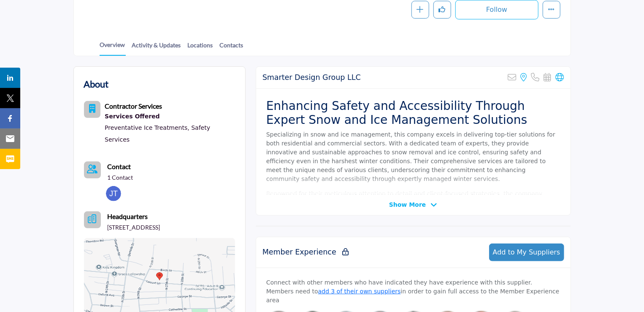  Describe the element at coordinates (133, 105) in the screenshot. I see `b: Contractor Services` at that location.